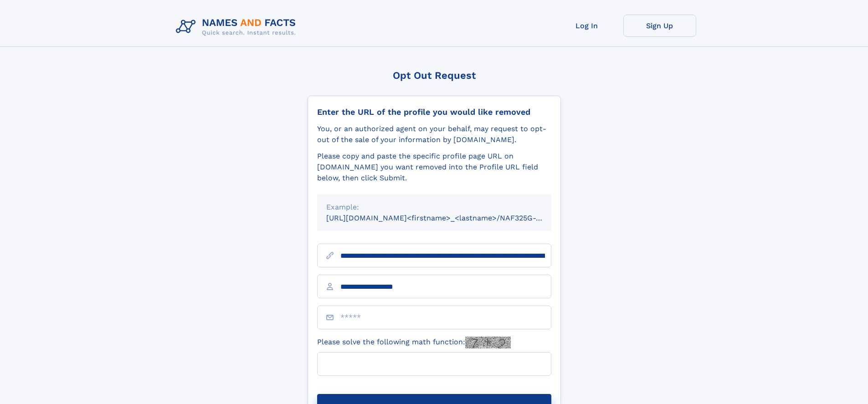 The image size is (868, 404). Describe the element at coordinates (434, 208) in the screenshot. I see `div: Example:` at that location.